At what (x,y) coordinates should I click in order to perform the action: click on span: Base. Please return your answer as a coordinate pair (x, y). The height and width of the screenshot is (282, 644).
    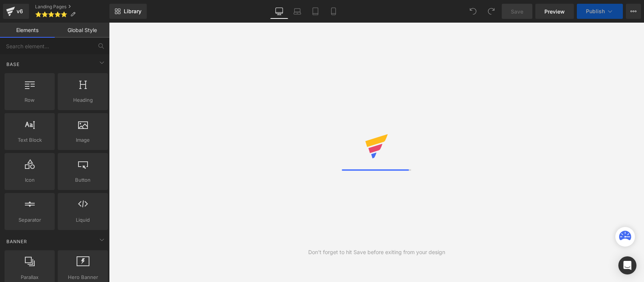
    Looking at the image, I should click on (13, 64).